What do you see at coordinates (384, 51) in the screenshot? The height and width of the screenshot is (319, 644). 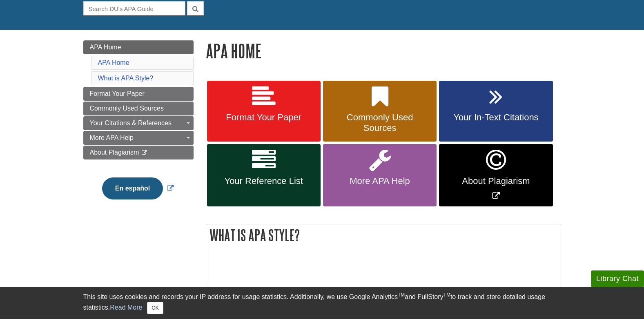 I see `h1: APA Home` at bounding box center [384, 51].